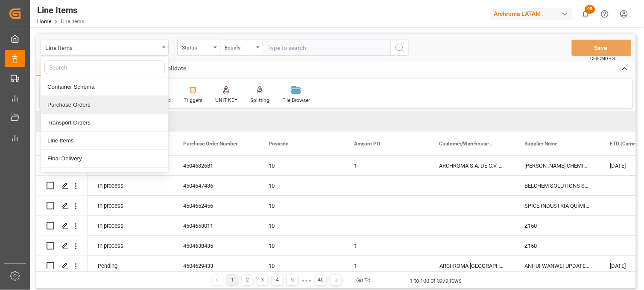 The width and height of the screenshot is (644, 290). What do you see at coordinates (216, 166) in the screenshot?
I see `div: 4504632681` at bounding box center [216, 166].